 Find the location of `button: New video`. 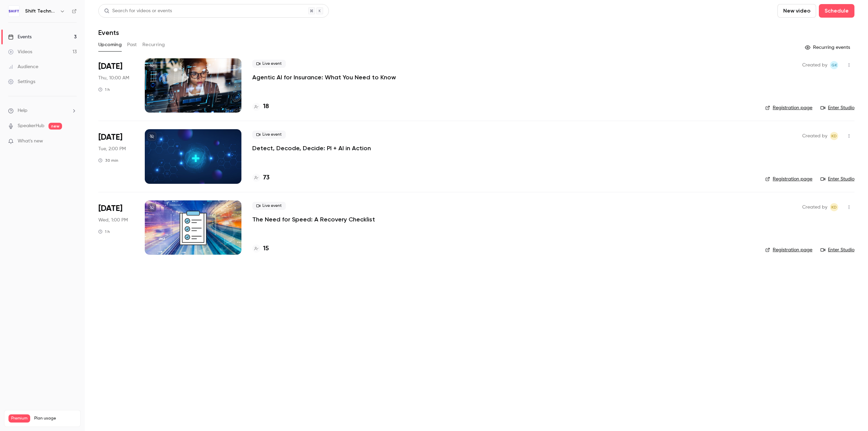

button: New video is located at coordinates (797, 11).